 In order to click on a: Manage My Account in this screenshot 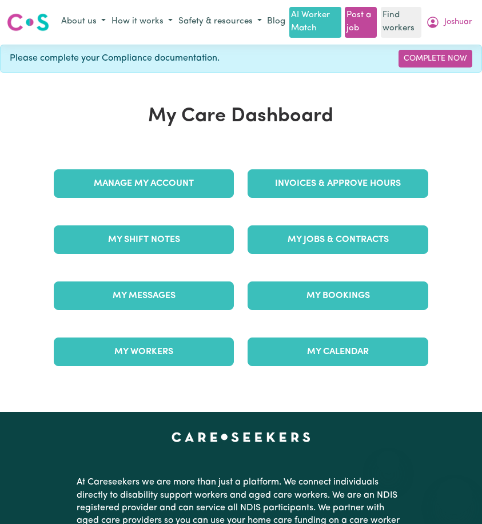, I will do `click(144, 184)`.